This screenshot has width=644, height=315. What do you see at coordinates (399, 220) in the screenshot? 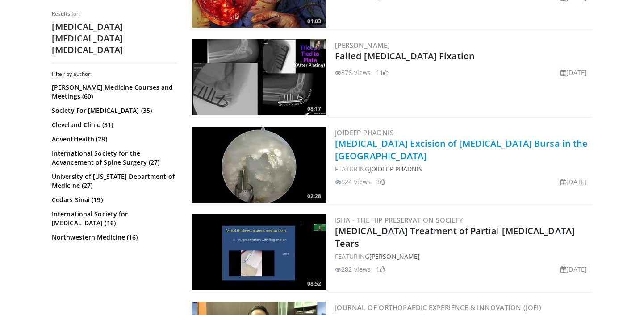
I see `a: ISHA - The Hip Preservation Society` at bounding box center [399, 220].